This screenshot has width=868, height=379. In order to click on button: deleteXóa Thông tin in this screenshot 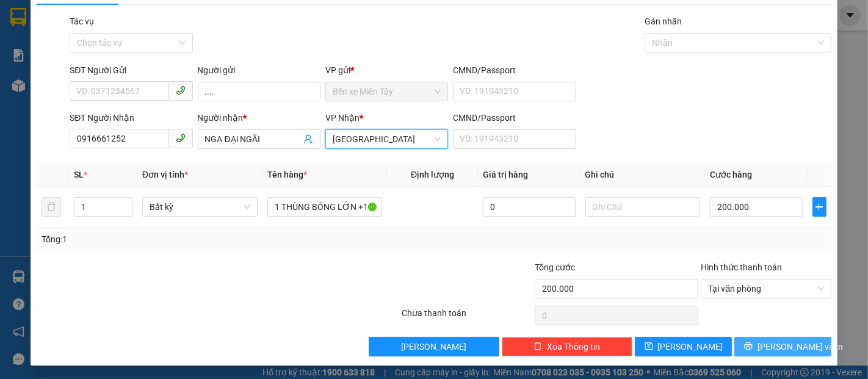, I will do `click(567, 347)`.